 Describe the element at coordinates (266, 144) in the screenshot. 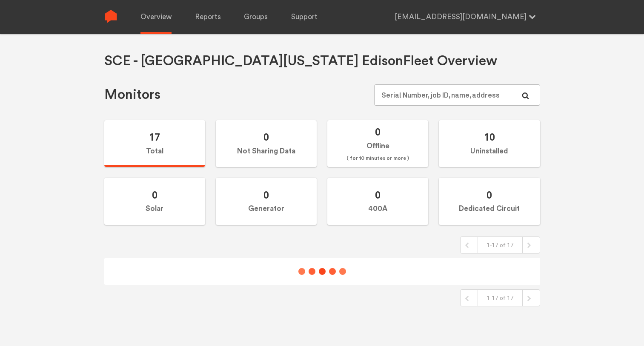

I see `label: Not Sharing Data` at that location.